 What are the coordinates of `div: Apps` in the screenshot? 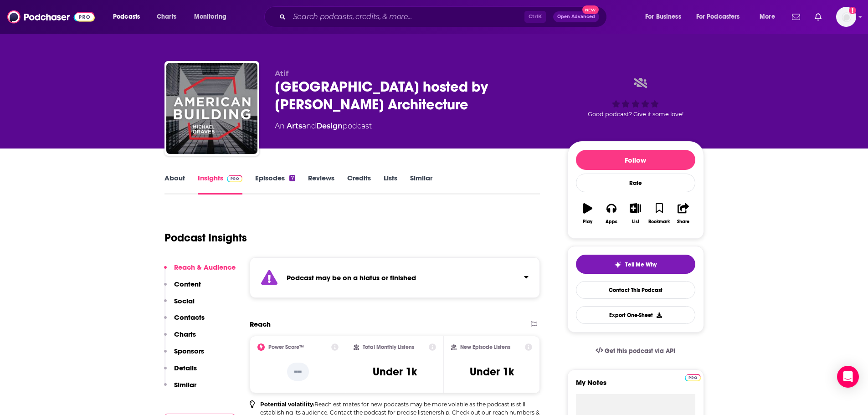 It's located at (611, 222).